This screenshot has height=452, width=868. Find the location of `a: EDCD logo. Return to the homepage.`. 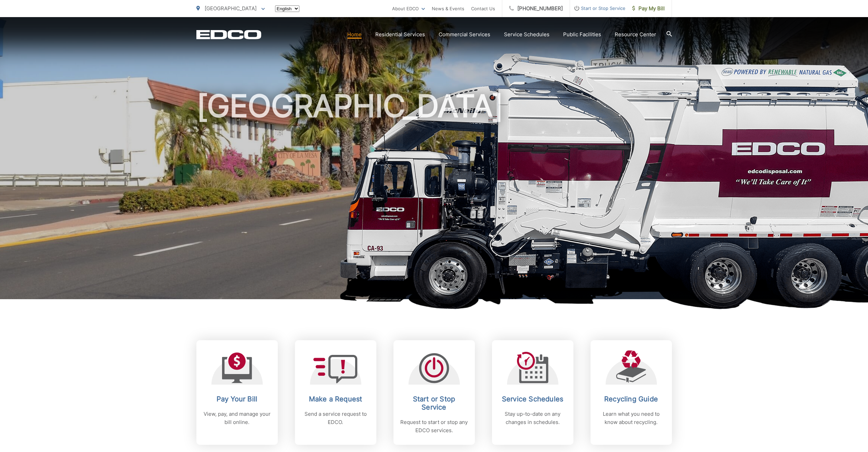

a: EDCD logo. Return to the homepage. is located at coordinates (229, 35).